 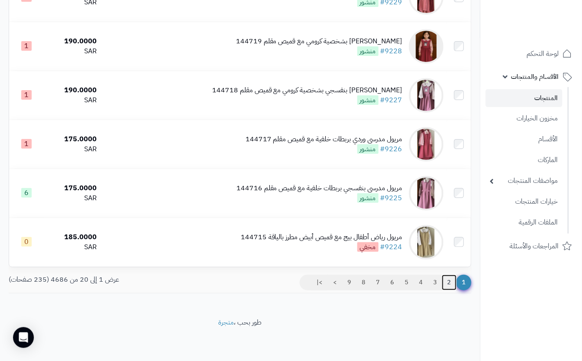 I want to click on a: متجرة, so click(x=226, y=323).